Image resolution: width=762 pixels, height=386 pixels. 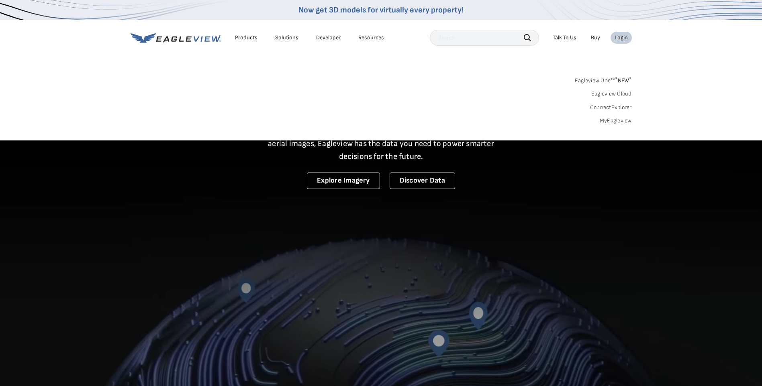 What do you see at coordinates (287, 38) in the screenshot?
I see `div: Solutions` at bounding box center [287, 38].